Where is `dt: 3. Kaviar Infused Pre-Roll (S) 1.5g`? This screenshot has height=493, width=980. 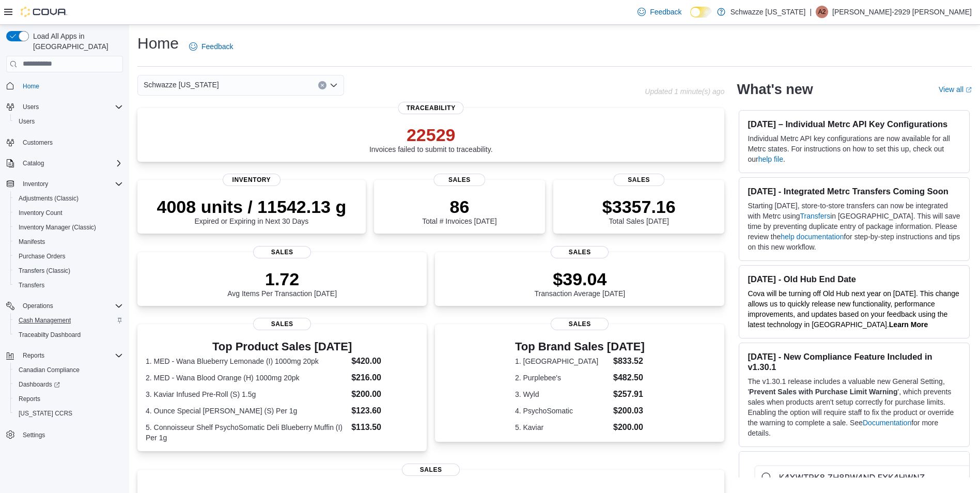
dt: 3. Kaviar Infused Pre-Roll (S) 1.5g is located at coordinates (247, 394).